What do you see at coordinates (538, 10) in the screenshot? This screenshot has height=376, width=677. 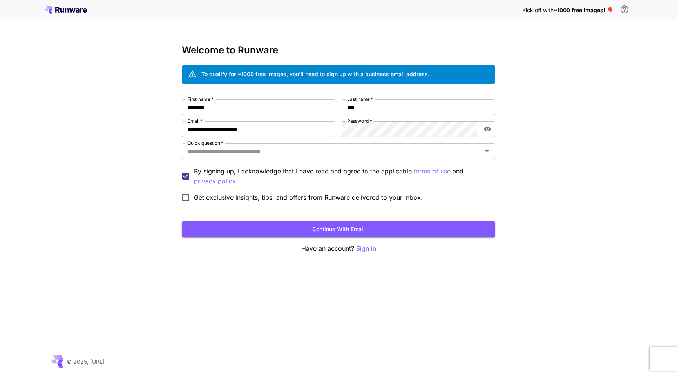 I see `span: Kick off with` at bounding box center [538, 10].